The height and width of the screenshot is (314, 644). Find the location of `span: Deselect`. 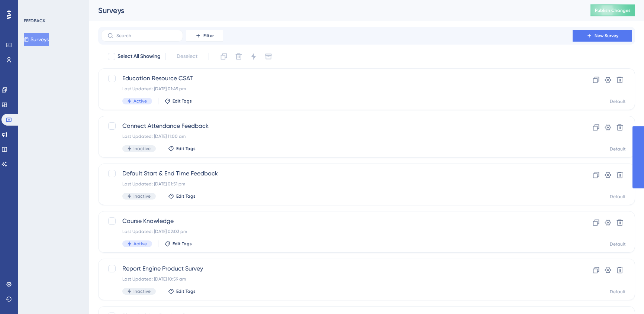

span: Deselect is located at coordinates (187, 56).